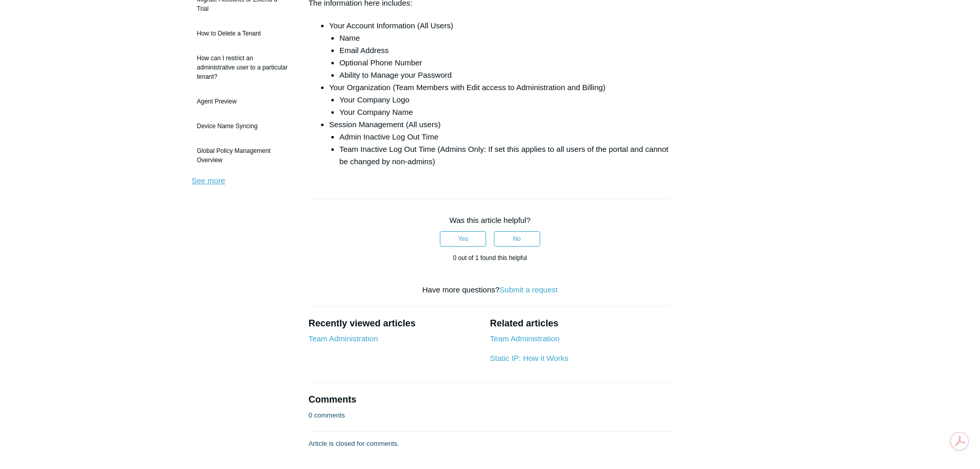 This screenshot has width=980, height=469. What do you see at coordinates (505, 112) in the screenshot?
I see `li: Your Company Name` at bounding box center [505, 112].